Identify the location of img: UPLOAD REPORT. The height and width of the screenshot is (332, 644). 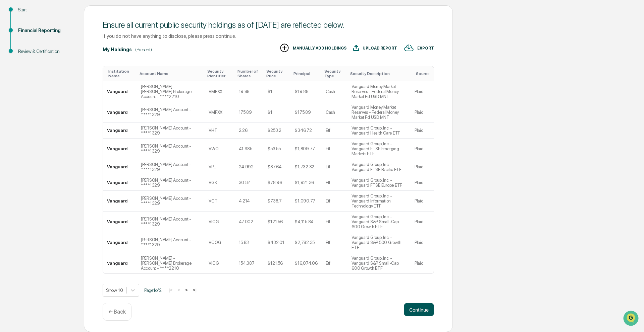
(356, 48).